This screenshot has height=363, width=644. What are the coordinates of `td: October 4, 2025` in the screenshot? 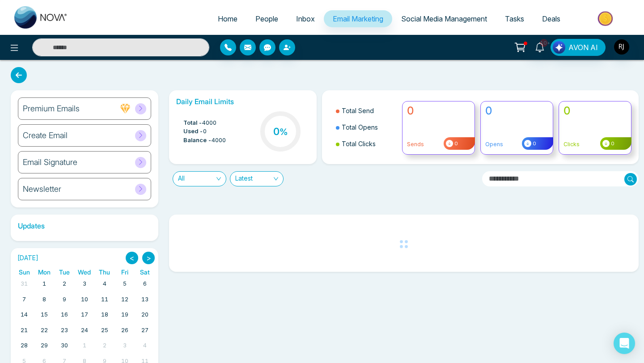 It's located at (144, 347).